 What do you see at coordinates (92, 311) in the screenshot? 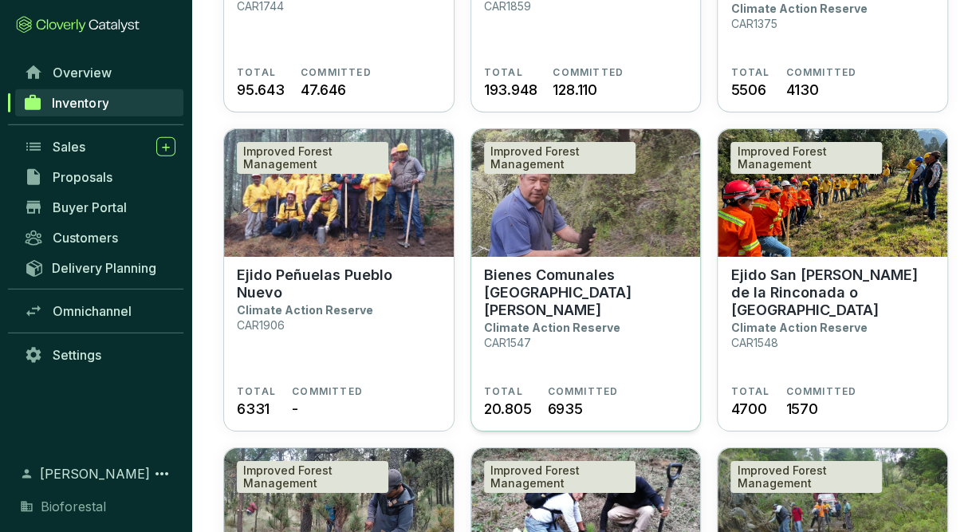
I see `span: Omnichannel` at bounding box center [92, 311].